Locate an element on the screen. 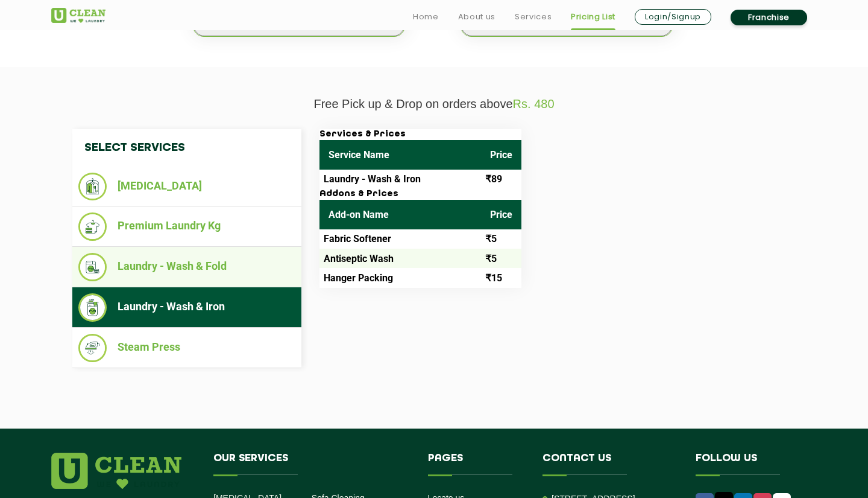 The image size is (868, 498). h4: Pages is located at coordinates (476, 464).